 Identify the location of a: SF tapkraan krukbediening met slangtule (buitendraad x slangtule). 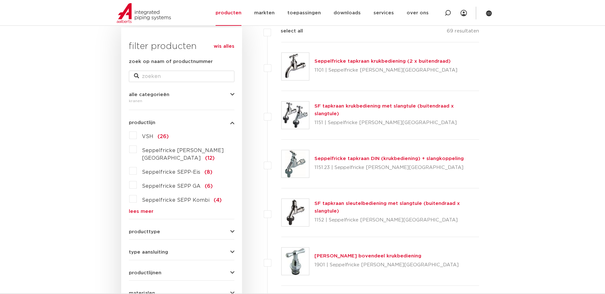
(384, 110).